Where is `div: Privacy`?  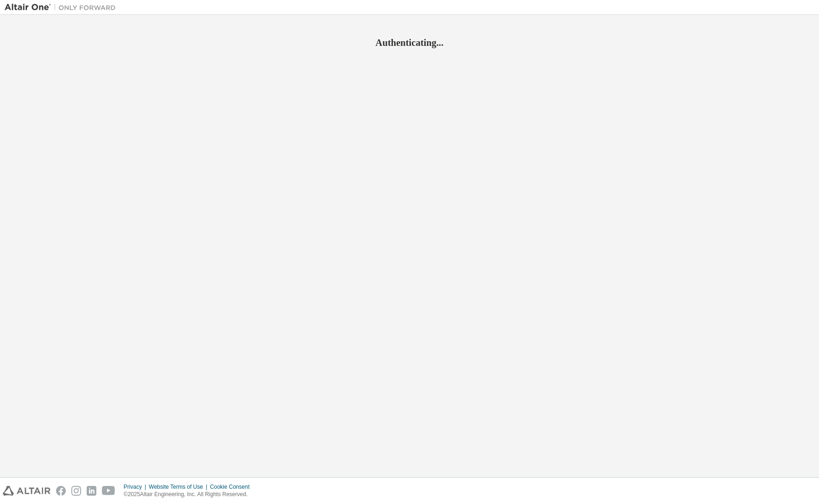
div: Privacy is located at coordinates (136, 486).